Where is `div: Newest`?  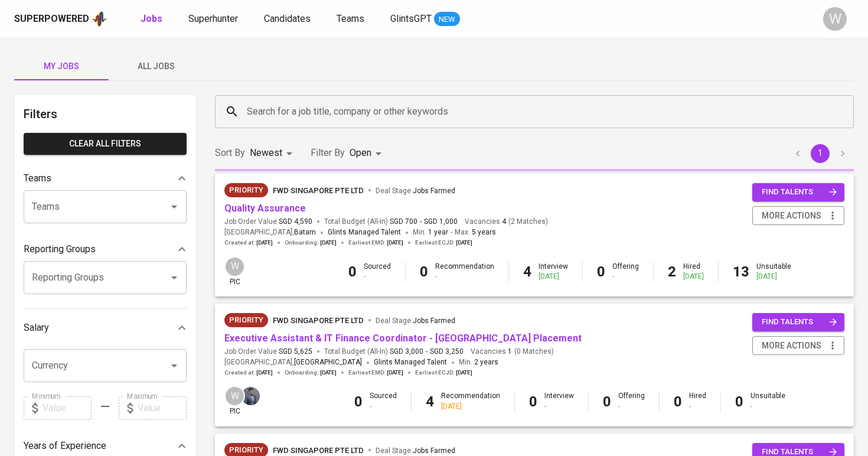 div: Newest is located at coordinates (273, 153).